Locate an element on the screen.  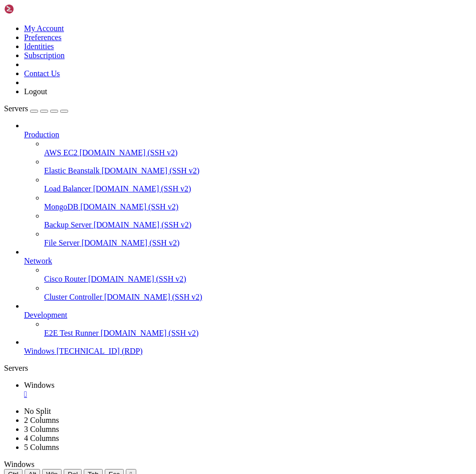
span: MongoDB is located at coordinates (61, 206).